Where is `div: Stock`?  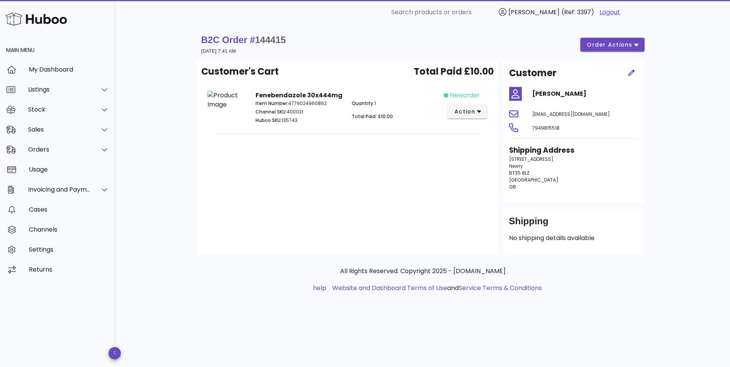 div: Stock is located at coordinates (59, 109).